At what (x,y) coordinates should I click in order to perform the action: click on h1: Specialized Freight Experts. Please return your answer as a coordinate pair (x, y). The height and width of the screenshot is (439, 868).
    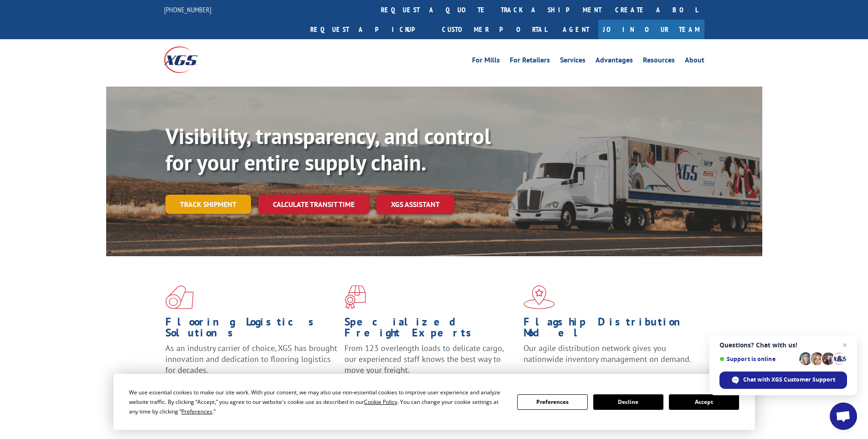
    Looking at the image, I should click on (431, 329).